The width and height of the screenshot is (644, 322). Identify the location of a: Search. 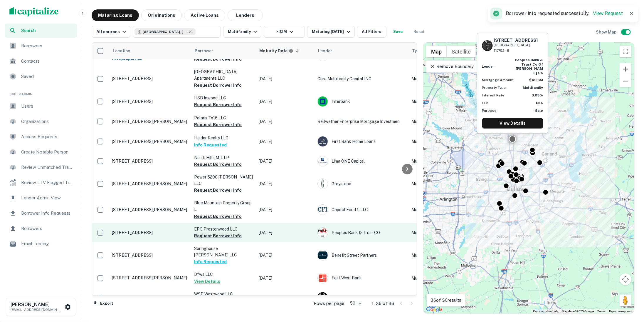
(41, 31).